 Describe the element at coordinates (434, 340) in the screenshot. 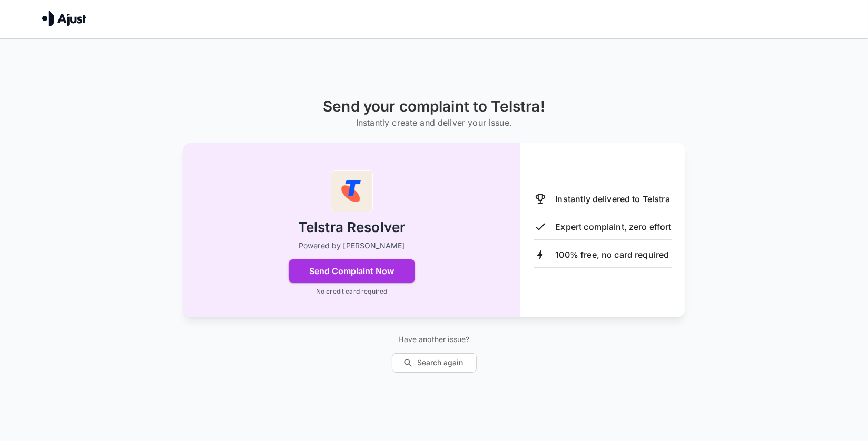

I see `p: Have another issue?` at that location.